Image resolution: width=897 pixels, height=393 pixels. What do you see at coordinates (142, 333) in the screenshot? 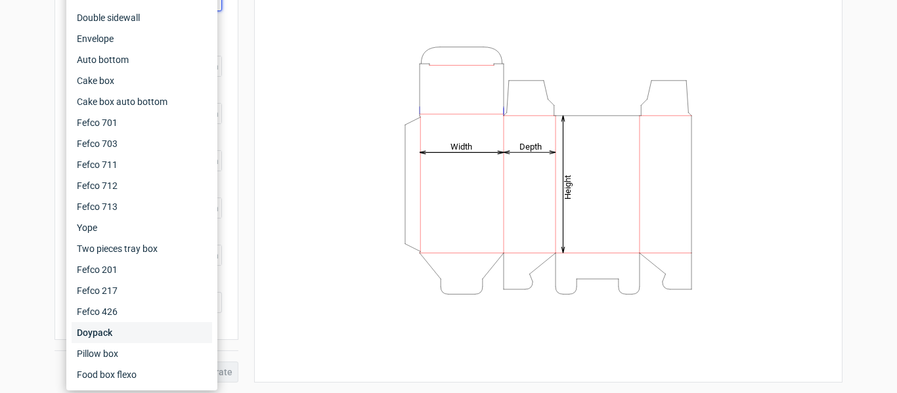
I see `div: Doypack` at bounding box center [142, 333].